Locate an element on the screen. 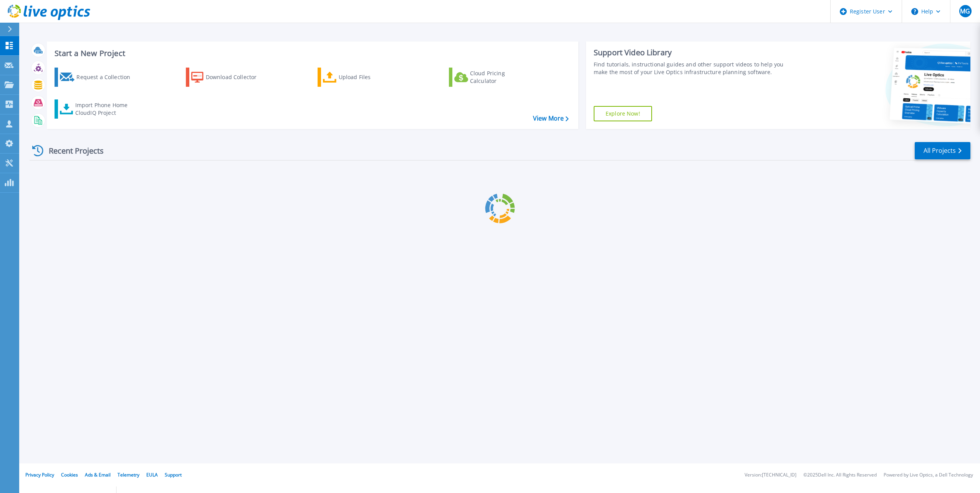 Image resolution: width=980 pixels, height=493 pixels. a: Cookies is located at coordinates (70, 475).